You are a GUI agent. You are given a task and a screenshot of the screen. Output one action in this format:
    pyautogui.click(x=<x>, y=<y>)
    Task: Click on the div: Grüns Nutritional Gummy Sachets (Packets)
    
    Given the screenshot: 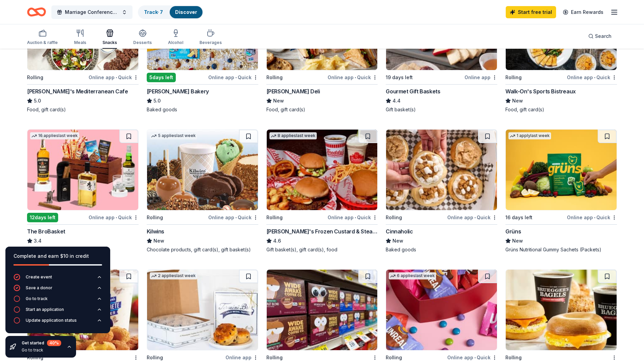 What is the action you would take?
    pyautogui.click(x=561, y=250)
    